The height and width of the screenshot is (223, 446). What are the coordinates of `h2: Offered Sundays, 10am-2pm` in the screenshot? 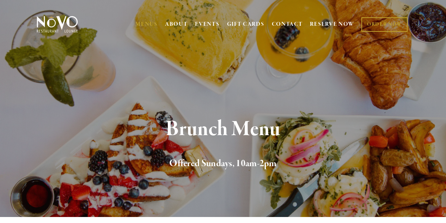 It's located at (223, 164).